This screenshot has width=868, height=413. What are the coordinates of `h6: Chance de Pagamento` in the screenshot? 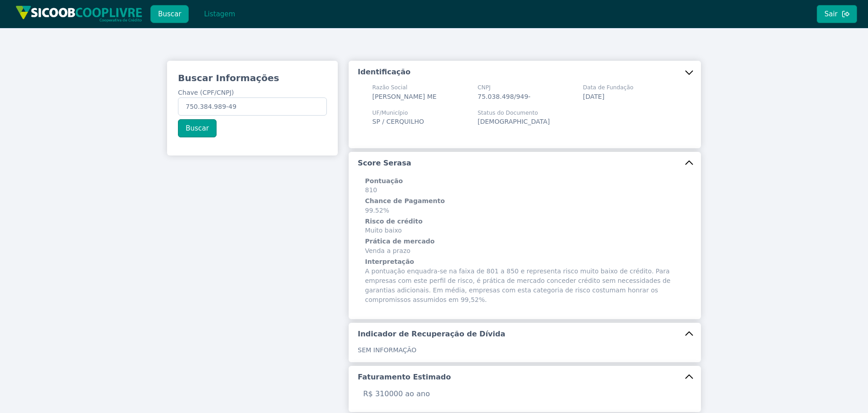 It's located at (525, 201).